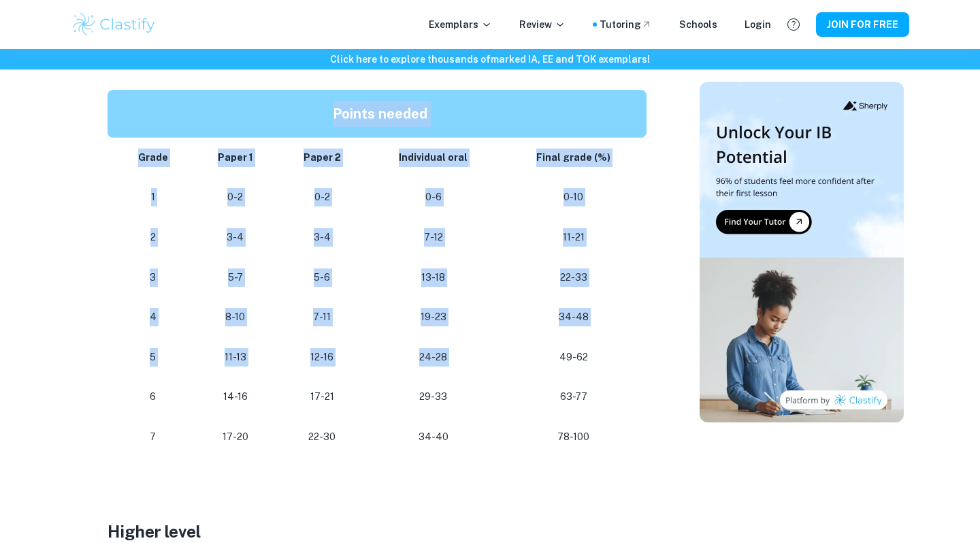 The image size is (980, 543). What do you see at coordinates (460, 24) in the screenshot?
I see `p: Exemplars` at bounding box center [460, 24].